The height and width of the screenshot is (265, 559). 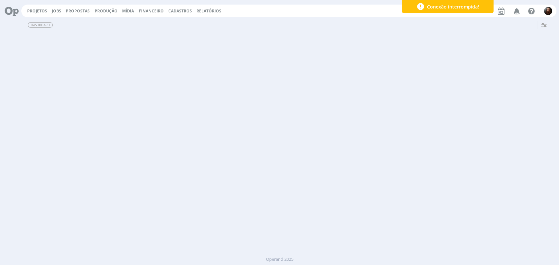 What do you see at coordinates (56, 11) in the screenshot?
I see `a: Jobs` at bounding box center [56, 11].